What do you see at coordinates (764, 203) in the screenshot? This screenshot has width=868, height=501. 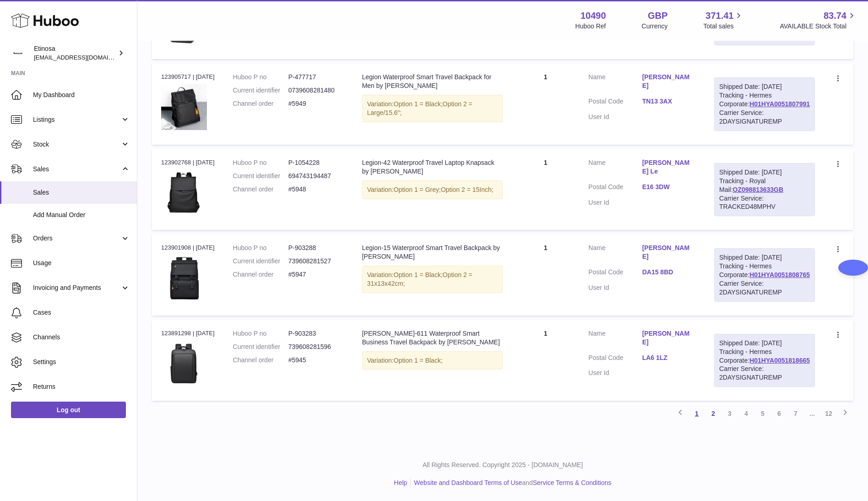 I see `div: Carrier Service: TRACKED48MPHV` at bounding box center [764, 203].